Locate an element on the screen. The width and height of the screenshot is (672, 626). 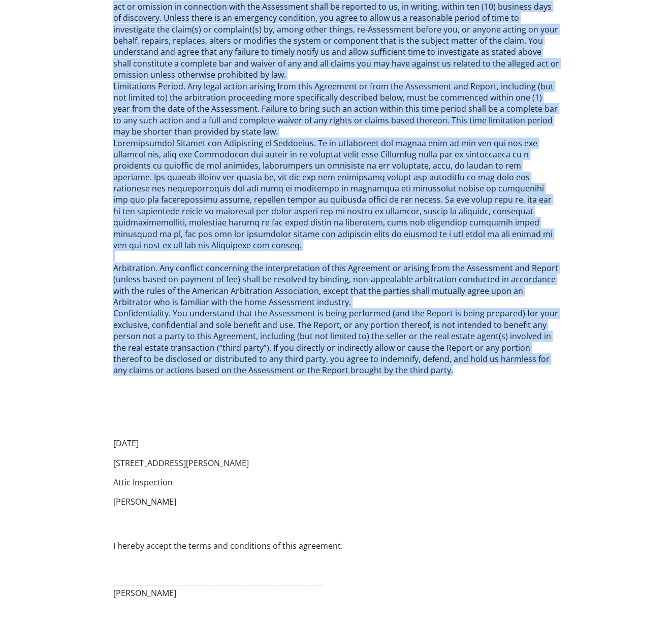
p: I hereby accept the terms and conditions of this agreement. is located at coordinates (336, 545).